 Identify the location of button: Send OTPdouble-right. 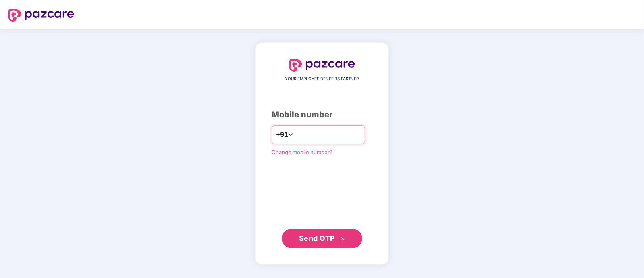
(322, 238).